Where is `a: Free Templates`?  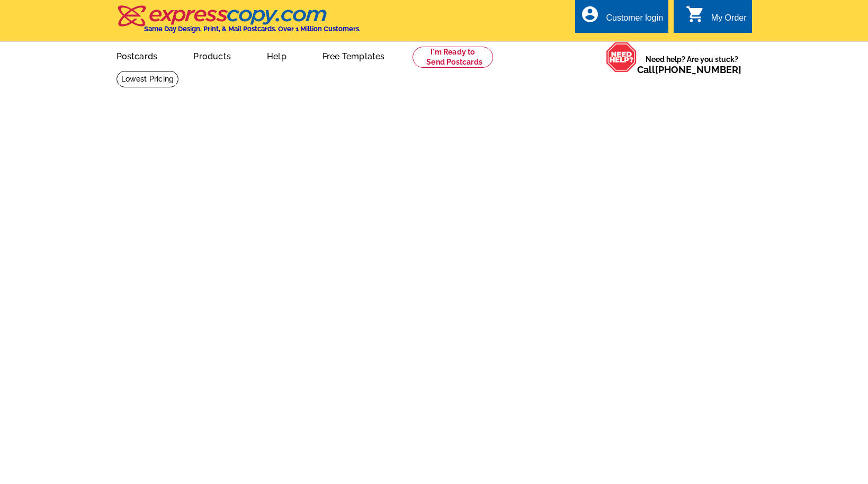 a: Free Templates is located at coordinates (354, 55).